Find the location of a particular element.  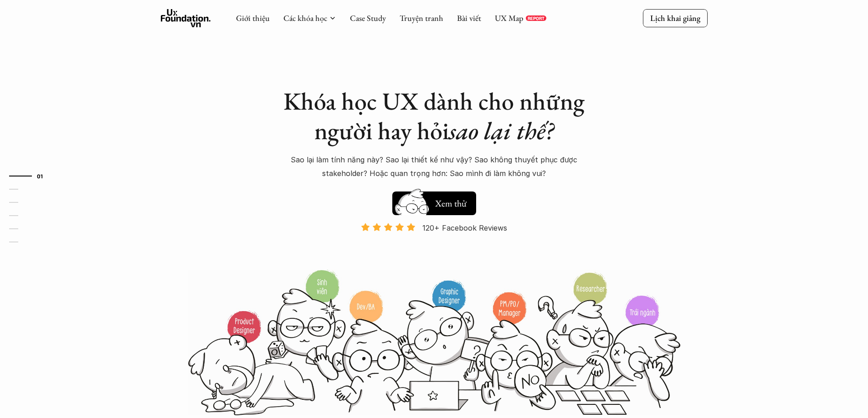

p: 120+ Facebook Reviews is located at coordinates (464, 228).